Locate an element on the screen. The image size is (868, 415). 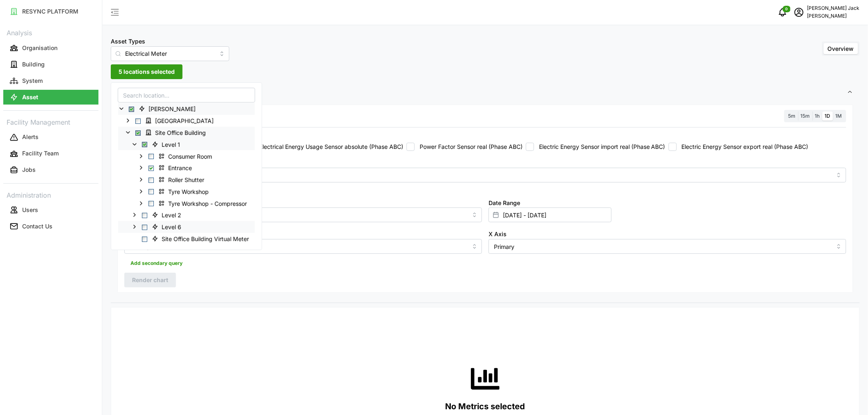
a: Contact Us is located at coordinates (51, 226).